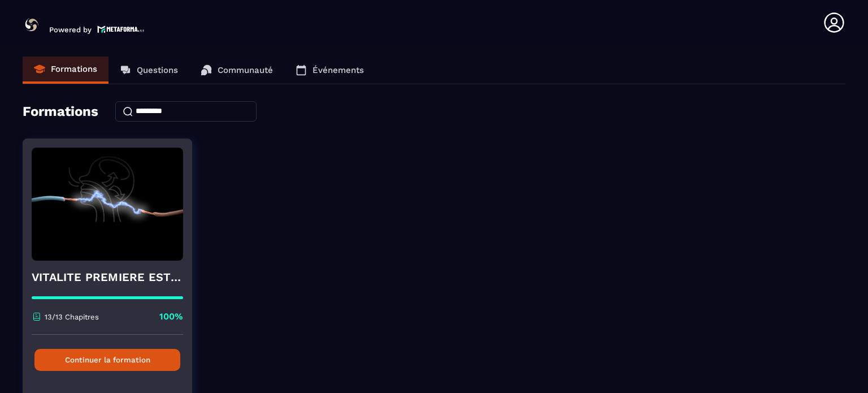 This screenshot has height=393, width=868. Describe the element at coordinates (108, 205) in the screenshot. I see `img: formation-background` at that location.